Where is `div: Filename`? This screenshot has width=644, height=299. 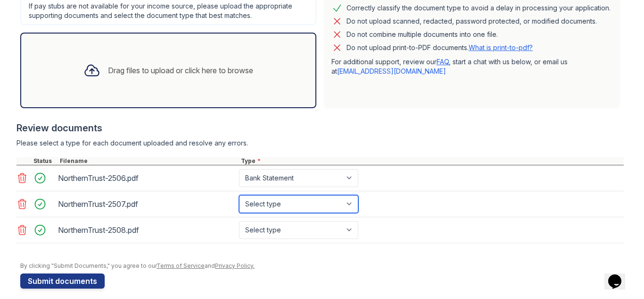 div: Filename is located at coordinates (149, 161).